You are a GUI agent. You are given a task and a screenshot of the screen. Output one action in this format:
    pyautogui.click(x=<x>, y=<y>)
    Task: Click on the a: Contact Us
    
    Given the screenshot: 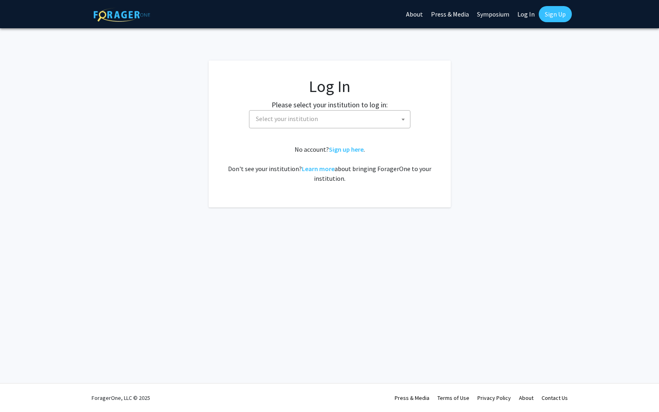 What is the action you would take?
    pyautogui.click(x=554, y=398)
    